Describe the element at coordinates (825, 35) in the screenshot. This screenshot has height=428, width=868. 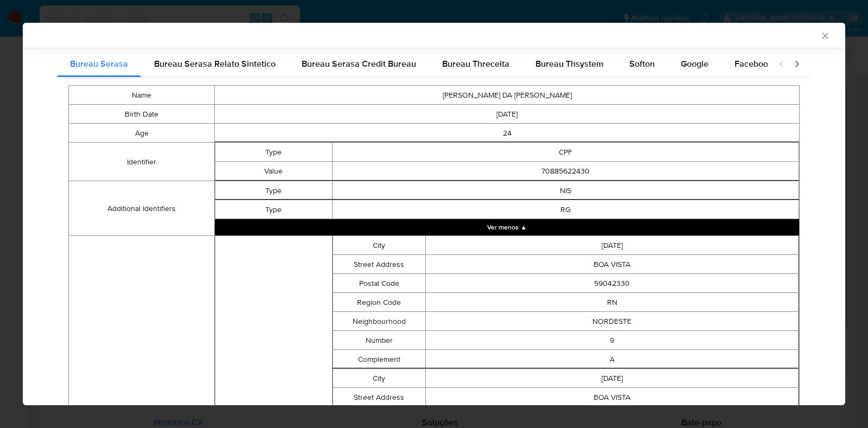
I see `button: Fechar a janela` at that location.